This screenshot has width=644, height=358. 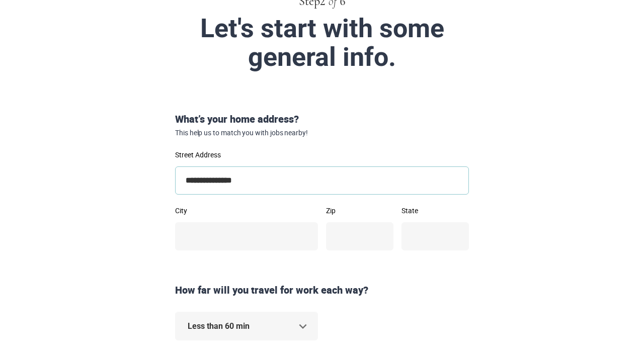 I want to click on label: Zip, so click(x=360, y=211).